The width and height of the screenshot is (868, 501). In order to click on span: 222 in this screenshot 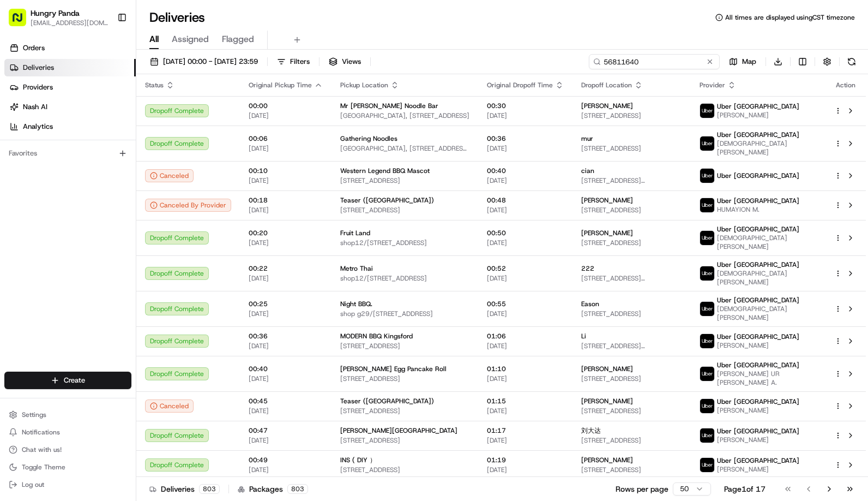, I will do `click(588, 269)`.